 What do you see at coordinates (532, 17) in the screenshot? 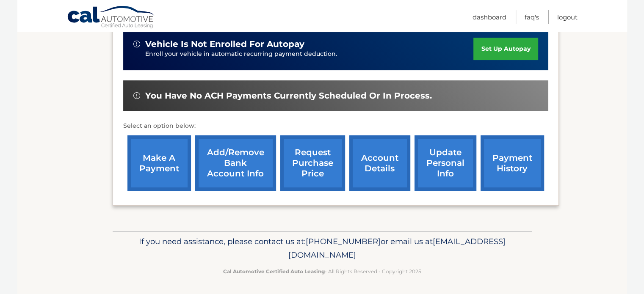
I see `a: FAQ's` at bounding box center [532, 17].